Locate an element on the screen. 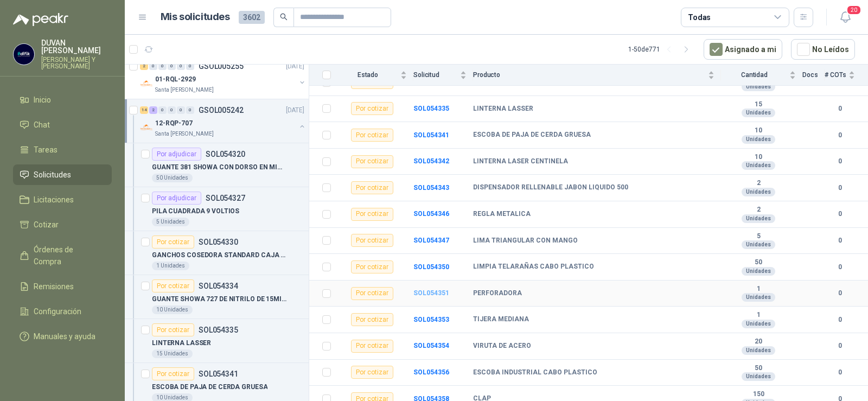 The image size is (868, 401). th: Producto is located at coordinates (597, 75).